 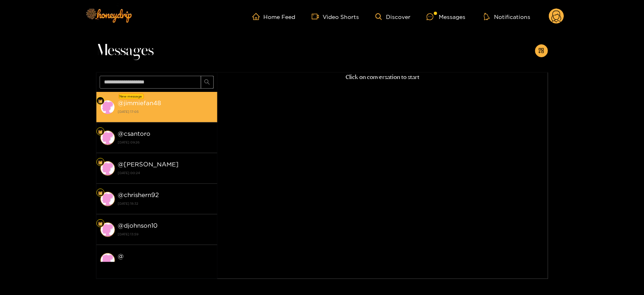 I want to click on span: video-camera, so click(x=317, y=17).